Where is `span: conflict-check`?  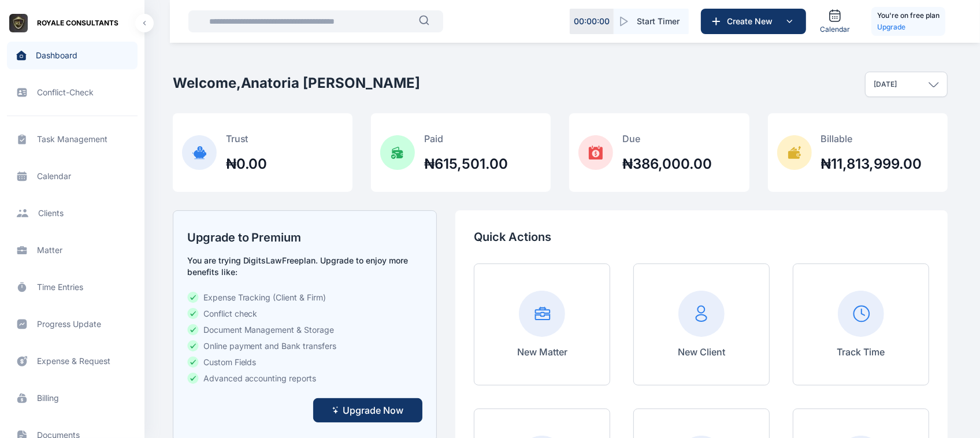
span: conflict-check is located at coordinates (72, 93).